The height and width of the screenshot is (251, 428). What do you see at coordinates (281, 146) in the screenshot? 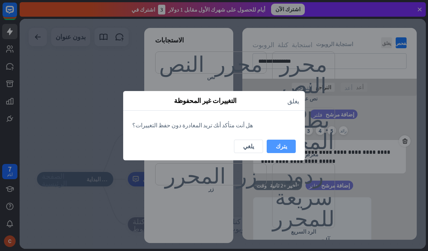
I see `button: يترك` at bounding box center [281, 146].